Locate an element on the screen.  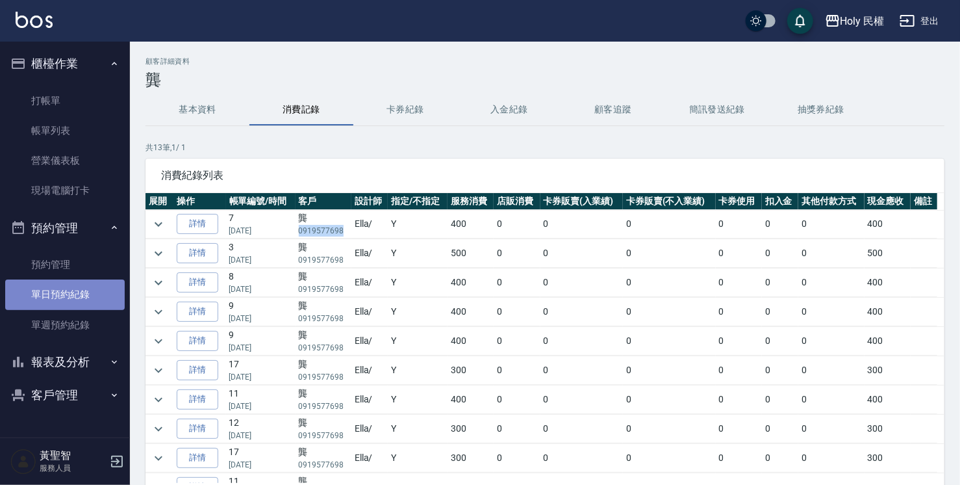
h5: 黃聖智 is located at coordinates (73, 455).